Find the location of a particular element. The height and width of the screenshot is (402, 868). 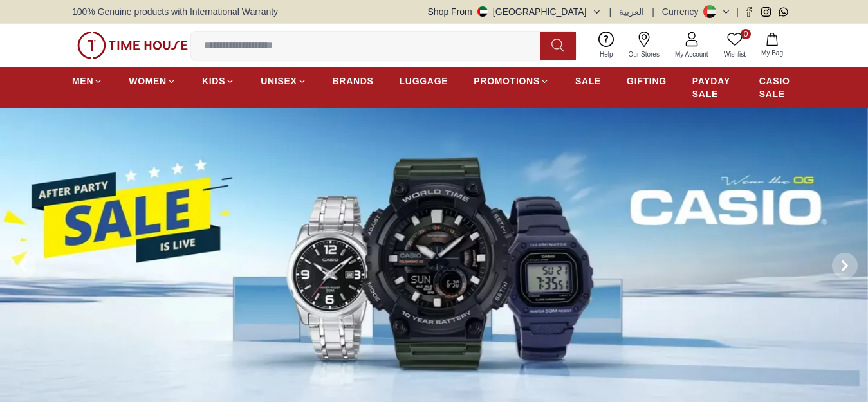

span: KIDS is located at coordinates (213, 81).